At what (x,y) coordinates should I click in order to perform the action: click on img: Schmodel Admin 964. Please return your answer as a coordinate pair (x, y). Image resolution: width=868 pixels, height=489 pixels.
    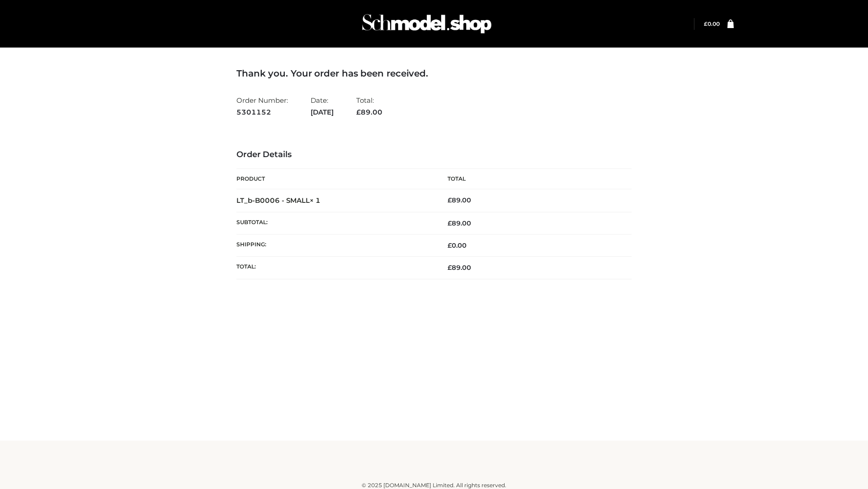
    Looking at the image, I should click on (427, 23).